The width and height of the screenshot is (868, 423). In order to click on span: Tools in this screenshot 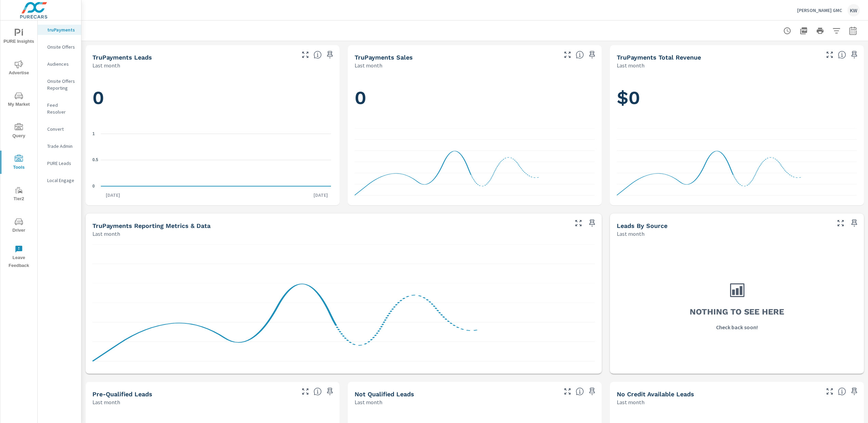, I will do `click(19, 162)`.